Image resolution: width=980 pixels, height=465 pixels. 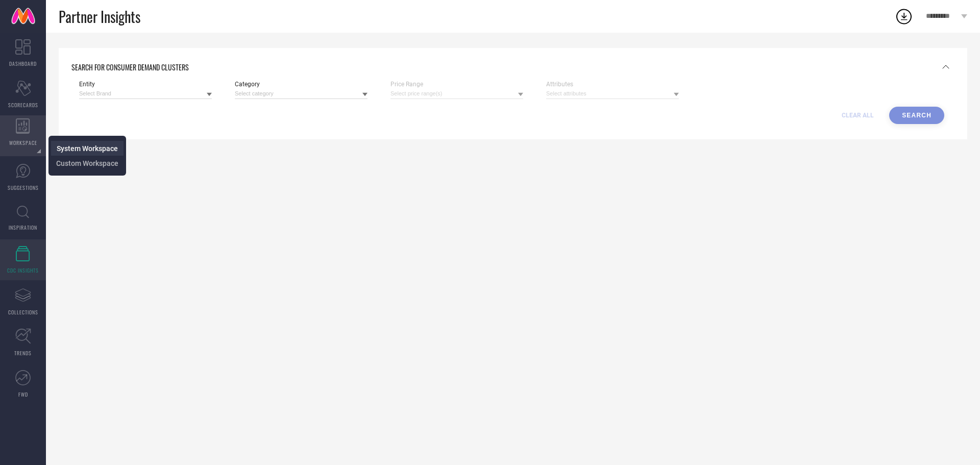 What do you see at coordinates (87, 162) in the screenshot?
I see `a: Custom Workspace` at bounding box center [87, 162].